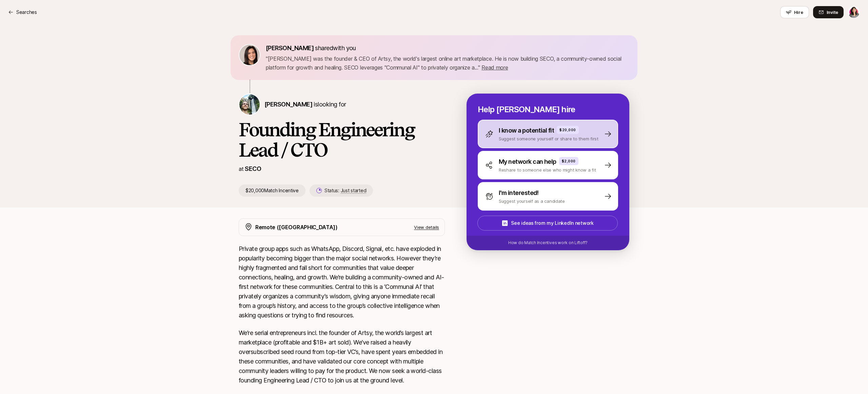 The image size is (868, 394). What do you see at coordinates (345, 191) in the screenshot?
I see `p: Status:` at bounding box center [345, 191].